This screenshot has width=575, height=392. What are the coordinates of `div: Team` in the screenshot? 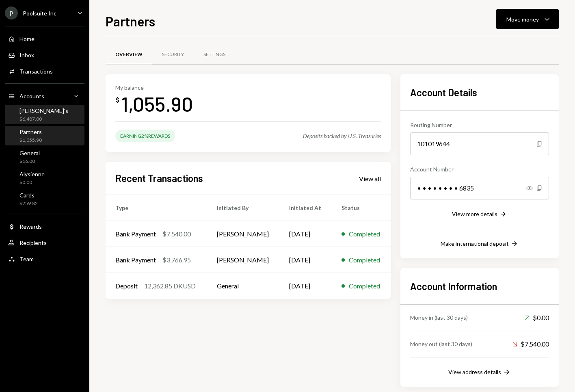 It's located at (26, 259).